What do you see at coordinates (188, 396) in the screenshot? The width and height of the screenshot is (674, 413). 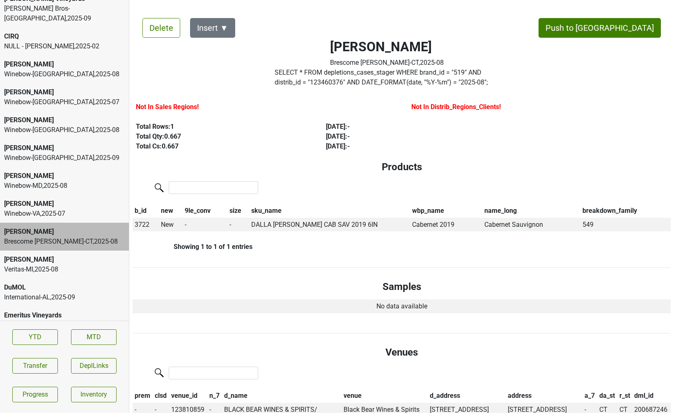 I see `th: venue_id: activate to sort column ascending` at bounding box center [188, 396].